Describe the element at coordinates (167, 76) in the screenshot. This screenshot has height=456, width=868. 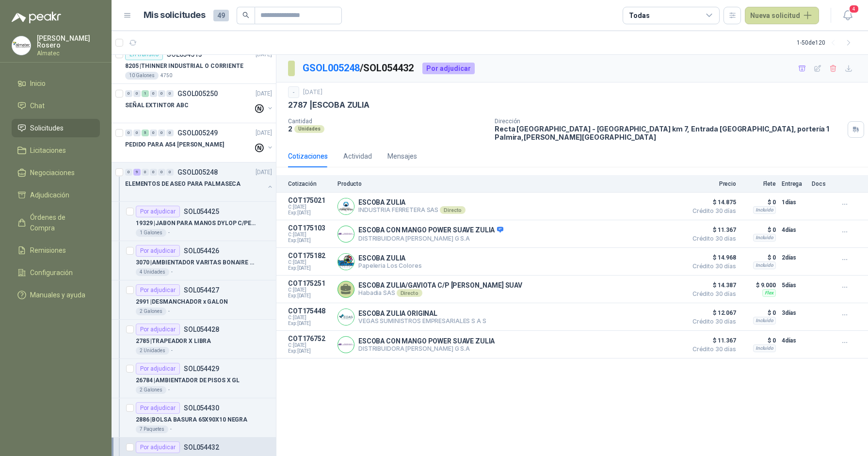
I see `p: 4750` at that location.